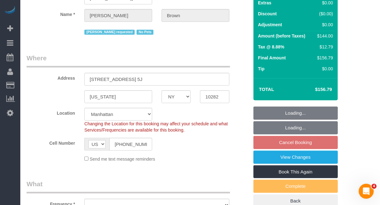 Image resolution: width=380 pixels, height=205 pixels. Describe the element at coordinates (51, 112) in the screenshot. I see `label: Location` at that location.